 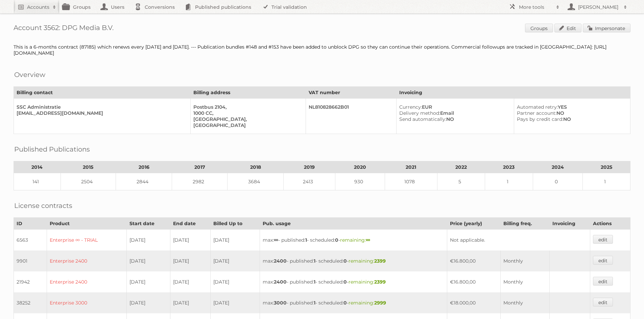 What do you see at coordinates (350, 92) in the screenshot?
I see `th: VAT number` at bounding box center [350, 92].